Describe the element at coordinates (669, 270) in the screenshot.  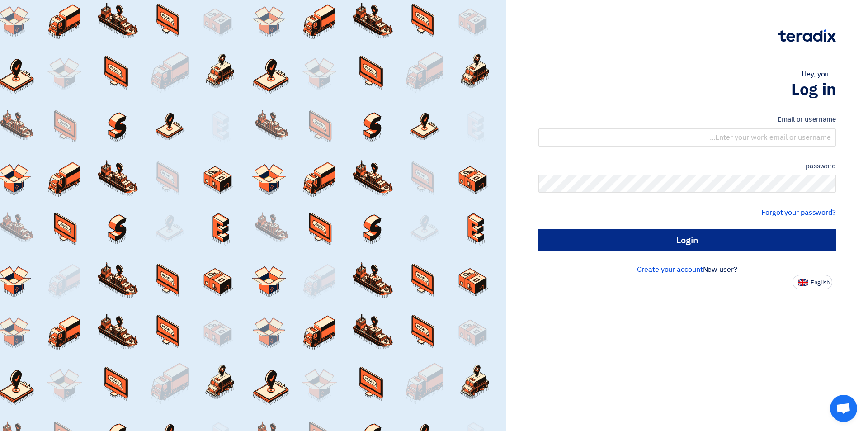
I see `font: Create your account` at that location.